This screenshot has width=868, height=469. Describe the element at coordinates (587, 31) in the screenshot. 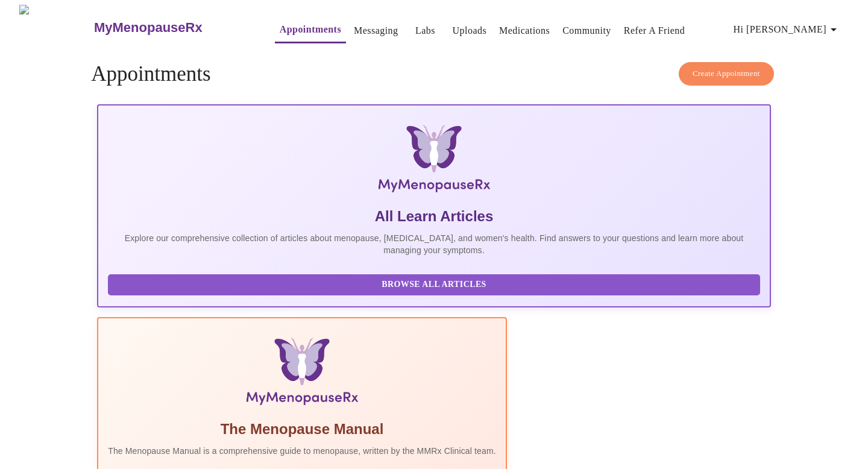

I see `button: Community` at that location.